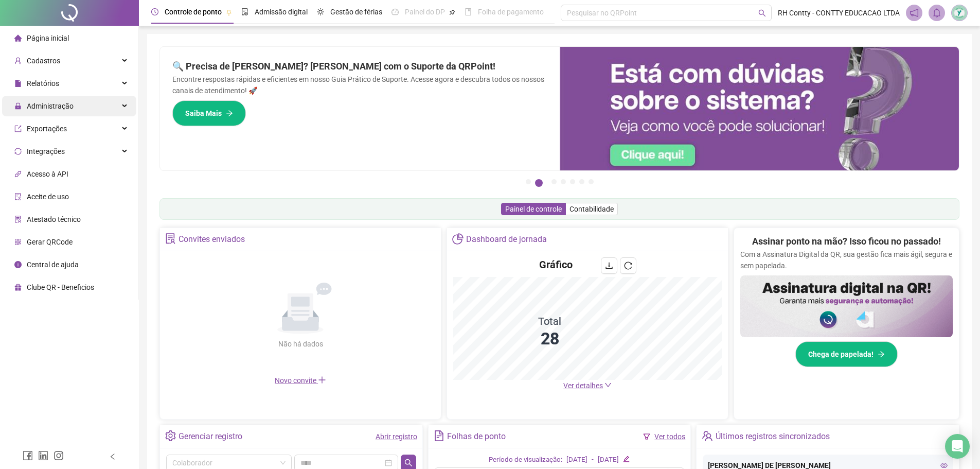 This screenshot has width=980, height=469. What do you see at coordinates (626, 459) in the screenshot?
I see `span: edit` at bounding box center [626, 459].